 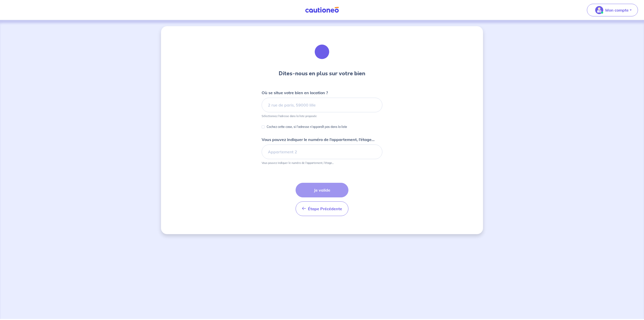 I want to click on button: illu_account_valid_menu.svgMon compte, so click(x=612, y=10).